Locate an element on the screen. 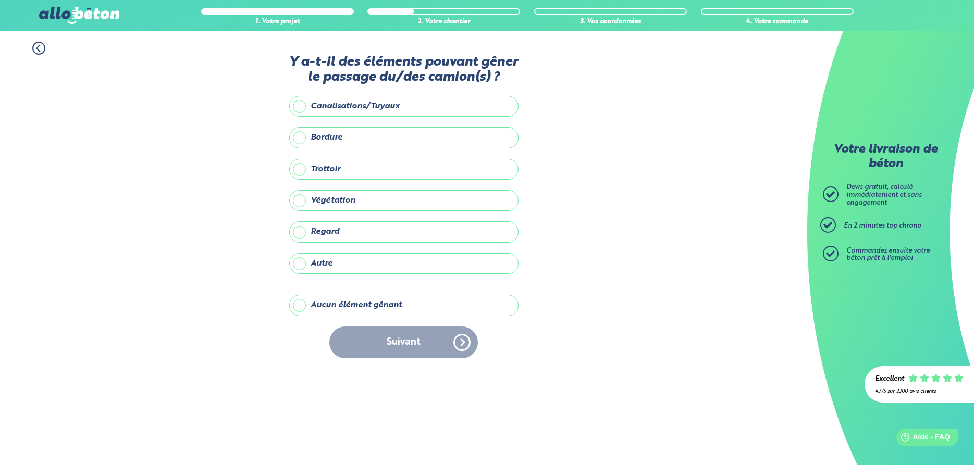 The height and width of the screenshot is (465, 974). div: 1. Votre projet is located at coordinates (277, 22).